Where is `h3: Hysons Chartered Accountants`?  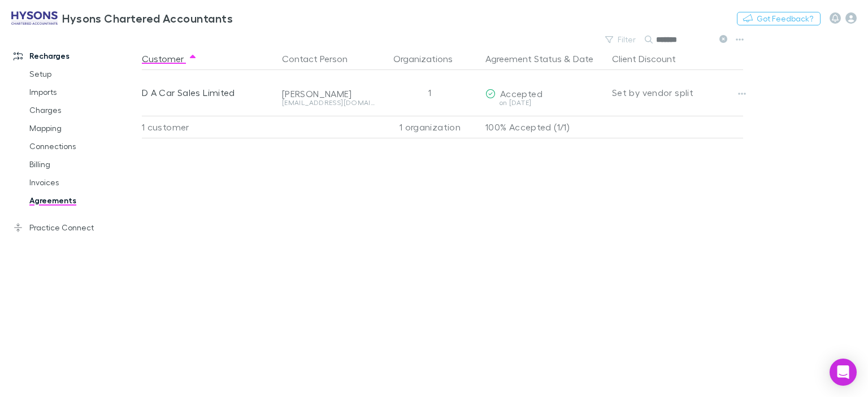 h3: Hysons Chartered Accountants is located at coordinates (147, 18).